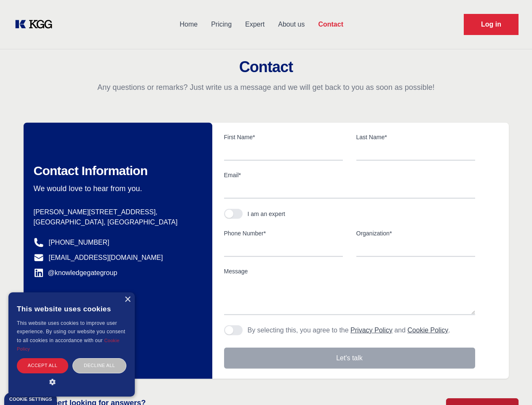  I want to click on a: KOL Knowledge Platform: Talk to Key External Experts (KEE), so click(36, 24).